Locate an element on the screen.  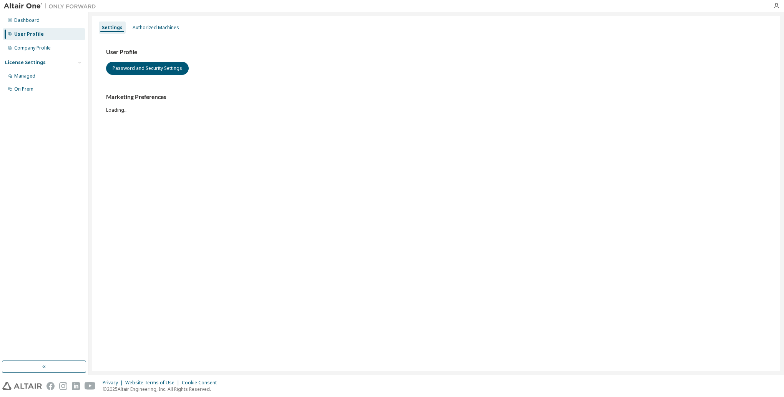
div: License Settings is located at coordinates (25, 63).